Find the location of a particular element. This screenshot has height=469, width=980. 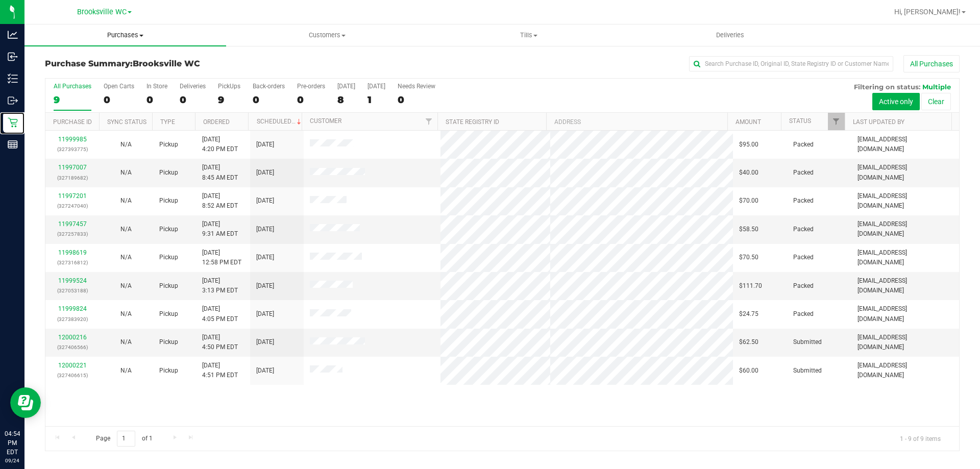

input: Search Purchase ID, Original ID, State Registry ID or Customer Name... is located at coordinates (791, 64).